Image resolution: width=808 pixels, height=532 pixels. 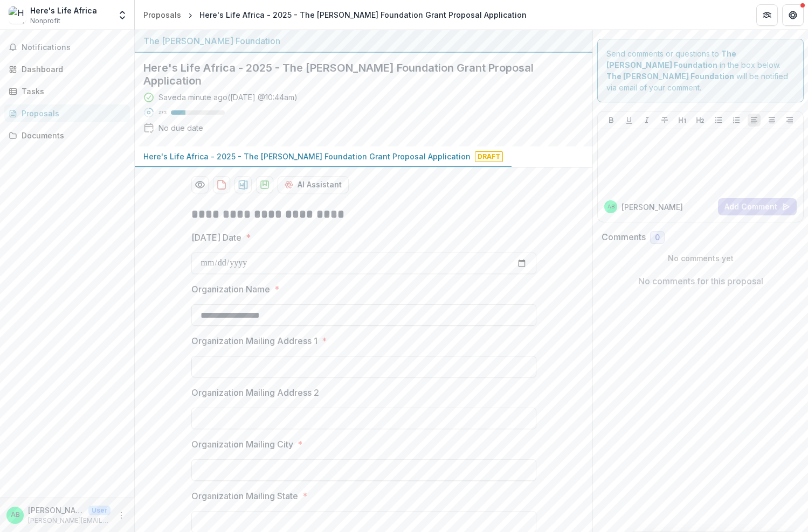 I want to click on button: Bullet List, so click(x=718, y=120).